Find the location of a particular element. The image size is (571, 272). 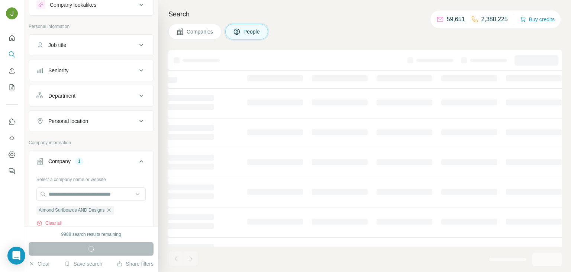

span: Almond Surfboards AND Designs is located at coordinates (71, 210).